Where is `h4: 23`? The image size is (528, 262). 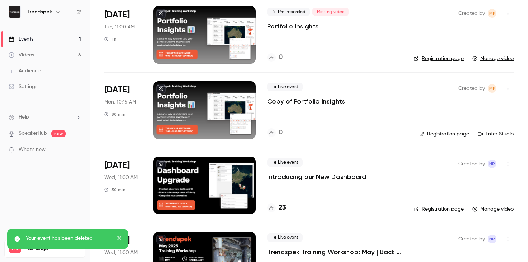
h4: 23 is located at coordinates (283, 208).